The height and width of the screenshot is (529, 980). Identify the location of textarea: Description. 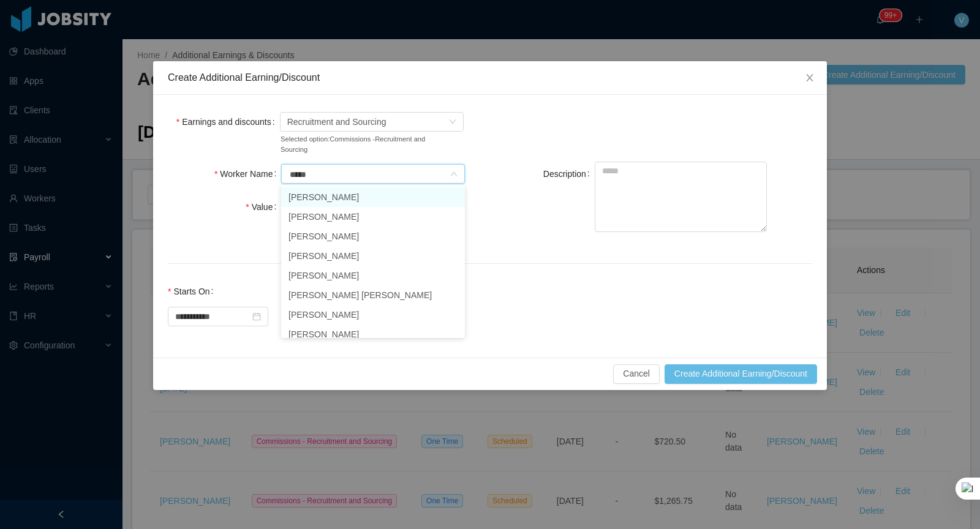
(681, 196).